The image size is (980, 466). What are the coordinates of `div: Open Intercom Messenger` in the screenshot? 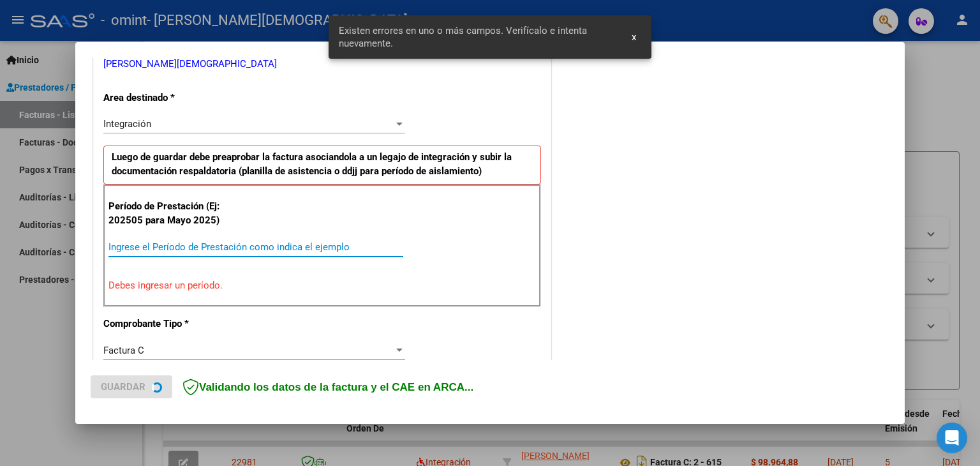 It's located at (952, 438).